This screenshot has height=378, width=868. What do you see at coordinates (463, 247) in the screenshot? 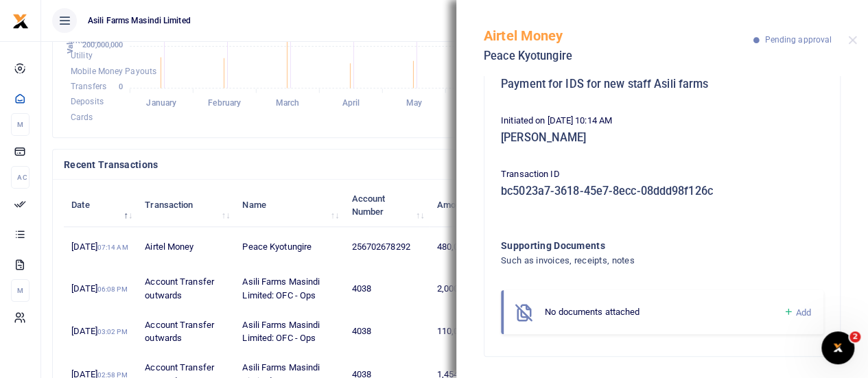
I see `td: 480,000` at bounding box center [463, 247].